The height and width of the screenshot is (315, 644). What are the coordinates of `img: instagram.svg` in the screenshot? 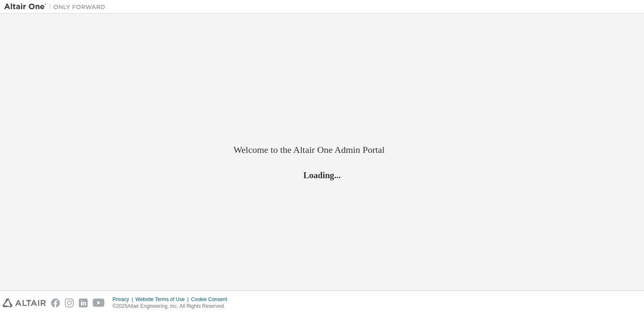 It's located at (69, 303).